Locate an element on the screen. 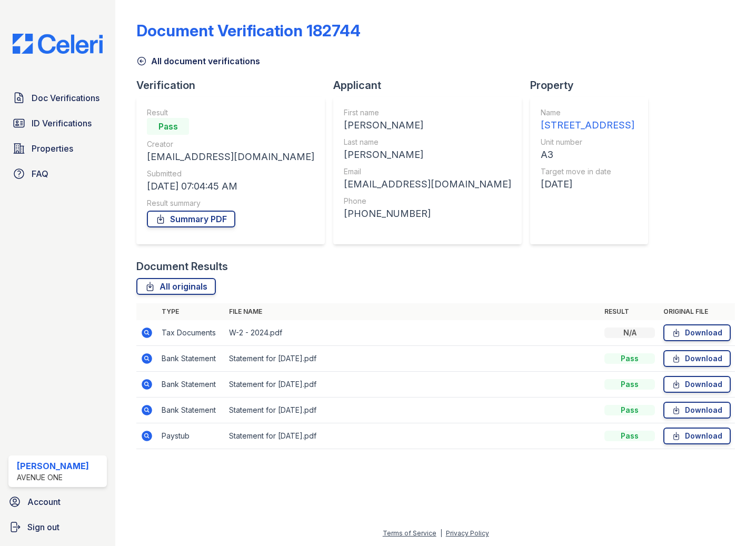 This screenshot has width=756, height=546. div: Document Verification 182744 is located at coordinates (249, 31).